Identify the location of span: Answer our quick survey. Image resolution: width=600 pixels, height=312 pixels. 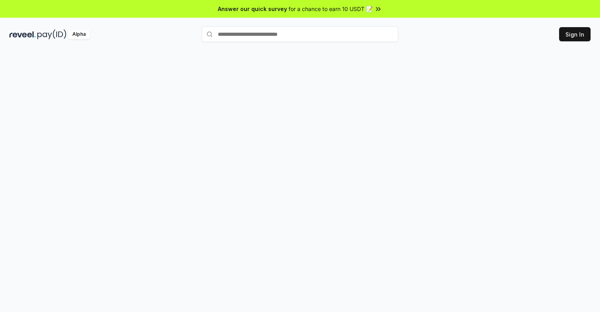
(252, 9).